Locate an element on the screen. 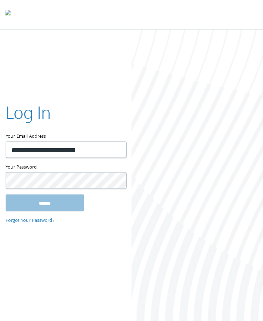 Image resolution: width=263 pixels, height=321 pixels. label: Your Password is located at coordinates (66, 168).